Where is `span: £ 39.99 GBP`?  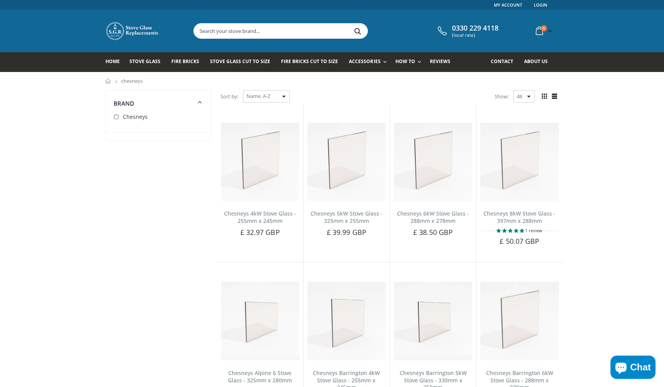 span: £ 39.99 GBP is located at coordinates (346, 232).